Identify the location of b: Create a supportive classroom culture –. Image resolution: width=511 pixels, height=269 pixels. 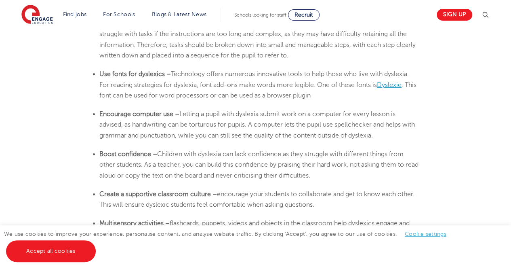
(158, 194).